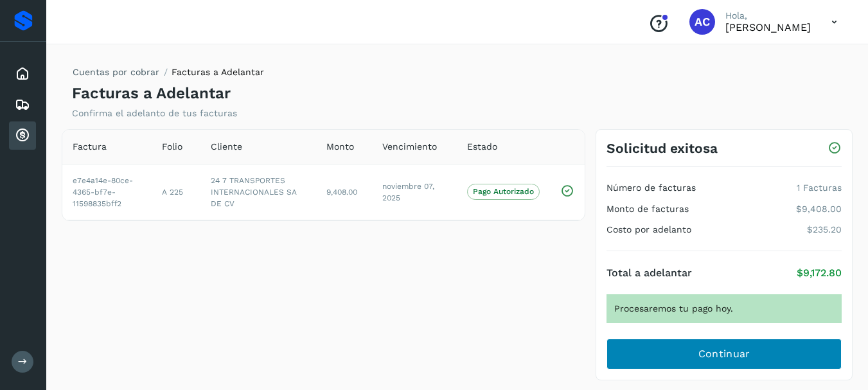  Describe the element at coordinates (819, 272) in the screenshot. I see `p: $9,172.80` at that location.